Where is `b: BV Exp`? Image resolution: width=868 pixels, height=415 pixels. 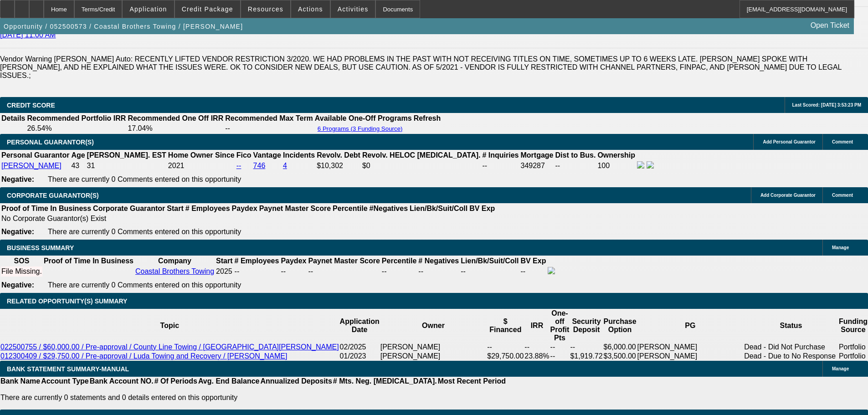 b: BV Exp is located at coordinates (533, 261).